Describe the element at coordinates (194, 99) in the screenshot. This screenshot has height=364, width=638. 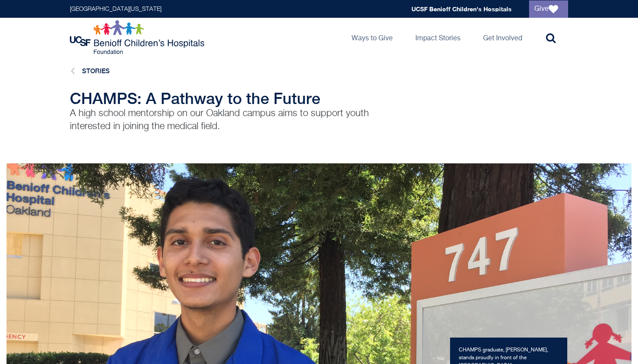
I see `span: CHAMPS: A Pathway to the Future` at that location.